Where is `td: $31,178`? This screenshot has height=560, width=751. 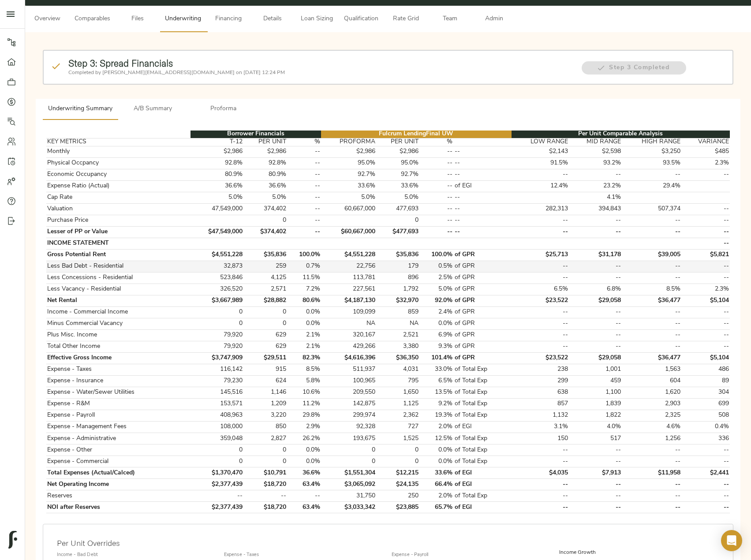 td: $31,178 is located at coordinates (595, 255).